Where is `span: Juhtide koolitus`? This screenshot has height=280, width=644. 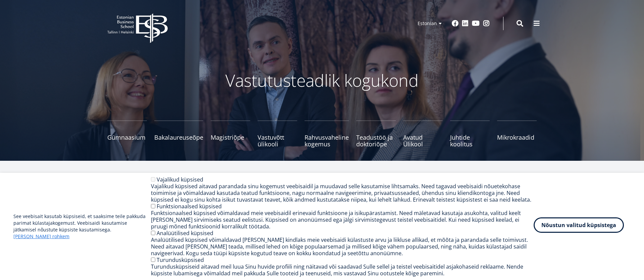
span: Juhtide koolitus is located at coordinates (470, 141).